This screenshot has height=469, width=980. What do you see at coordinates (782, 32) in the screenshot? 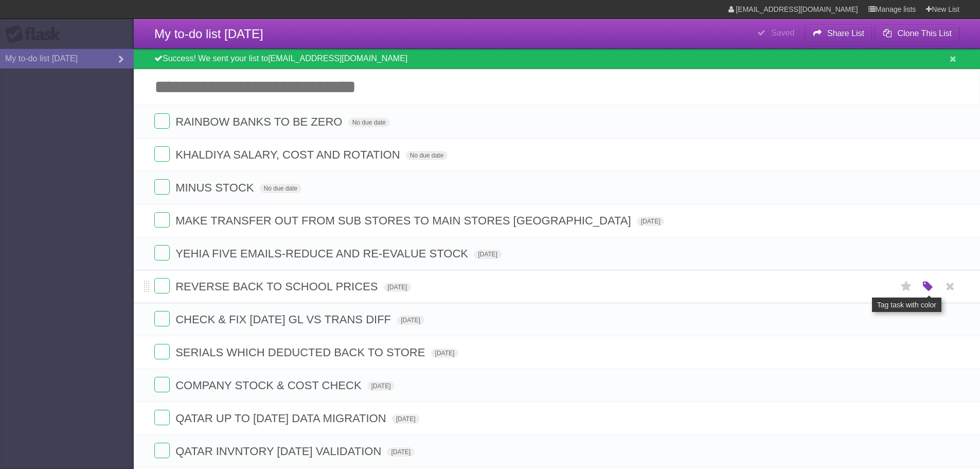
I see `b: Saved` at bounding box center [782, 32].